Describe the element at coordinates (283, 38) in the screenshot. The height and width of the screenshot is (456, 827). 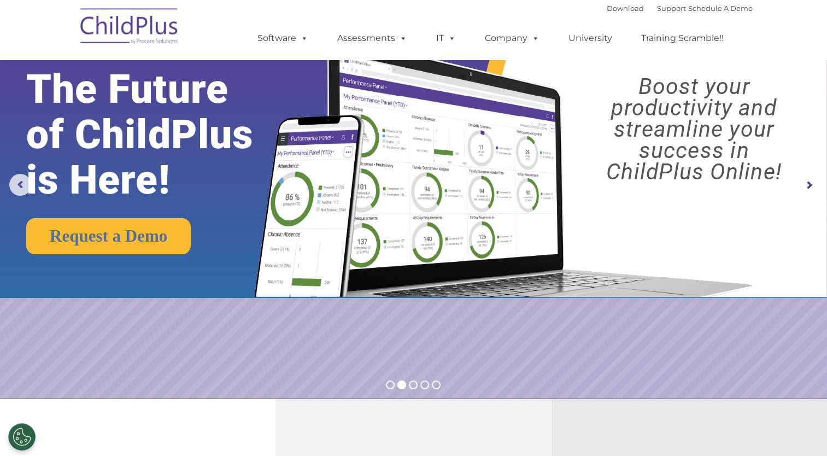
I see `a: Software` at that location.